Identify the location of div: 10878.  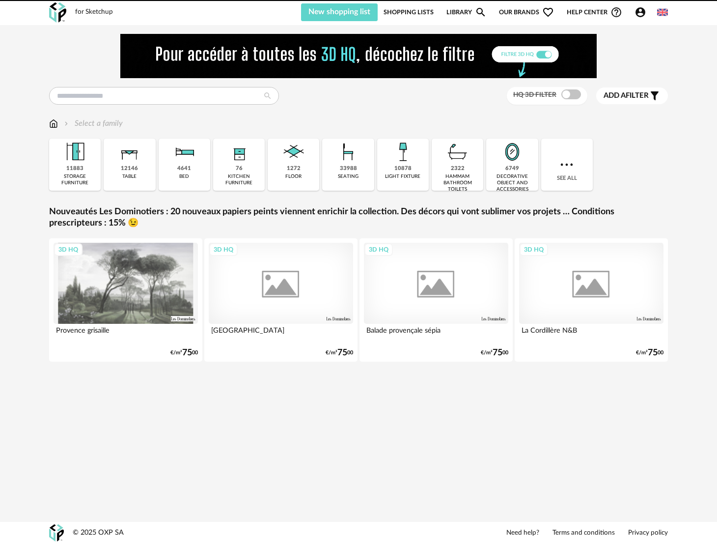
(403, 169).